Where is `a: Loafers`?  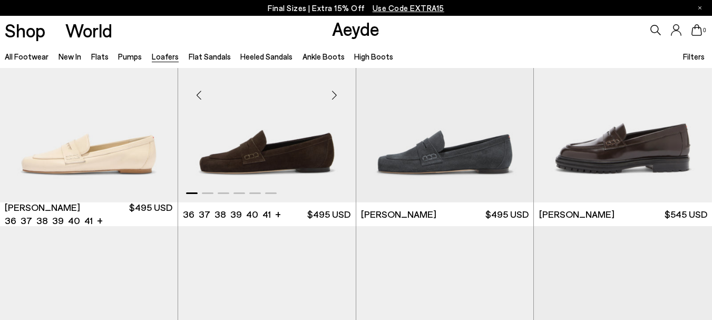 a: Loafers is located at coordinates (165, 56).